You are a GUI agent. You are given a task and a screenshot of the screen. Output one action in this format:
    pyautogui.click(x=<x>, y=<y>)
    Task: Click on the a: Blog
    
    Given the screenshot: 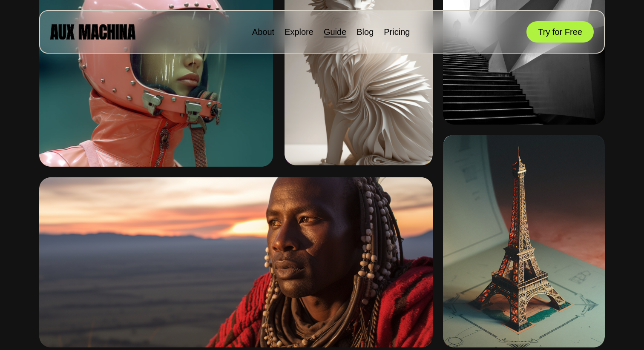 What is the action you would take?
    pyautogui.click(x=365, y=32)
    